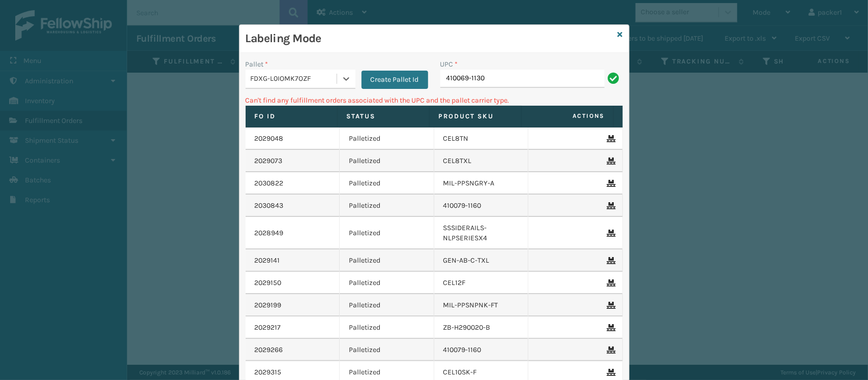 This screenshot has height=380, width=868. What do you see at coordinates (292, 117) in the screenshot?
I see `label: Fo Id` at bounding box center [292, 117].